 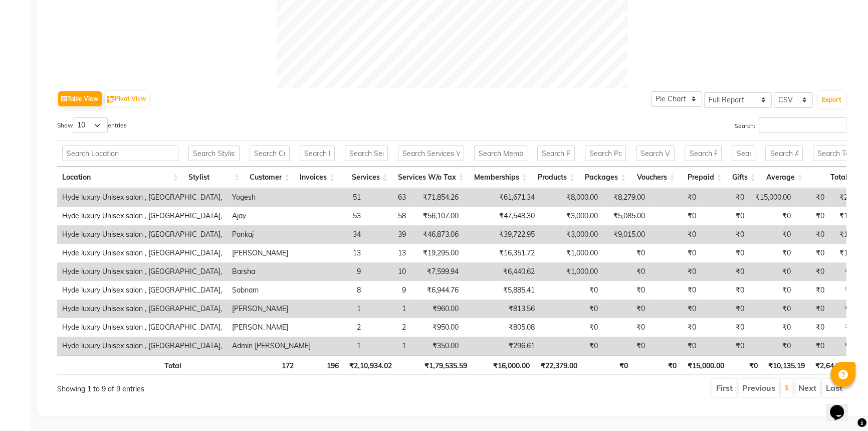 What do you see at coordinates (837, 365) in the screenshot?
I see `th: ₹2,64,313.02` at bounding box center [837, 365].